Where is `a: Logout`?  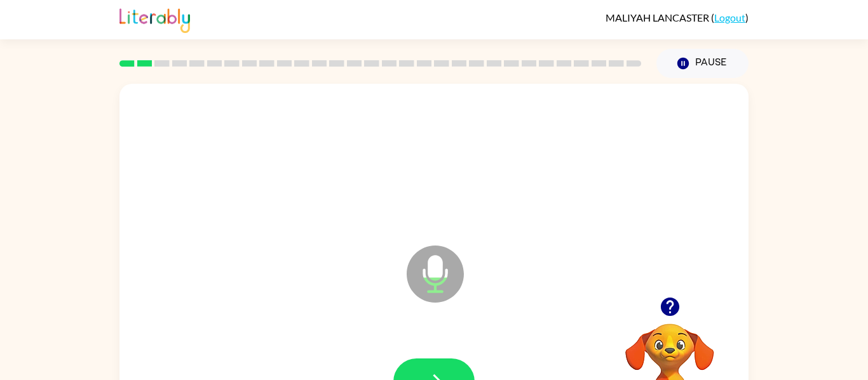 a: Logout is located at coordinates (729, 17).